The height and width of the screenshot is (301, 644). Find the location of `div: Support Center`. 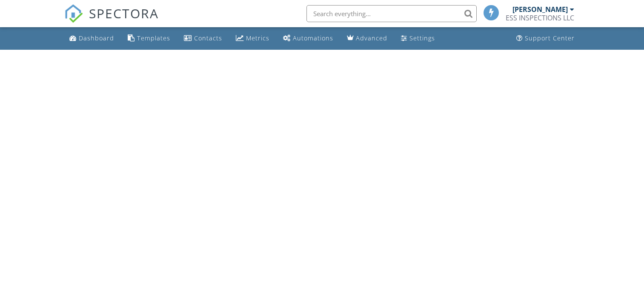

div: Support Center is located at coordinates (550, 38).